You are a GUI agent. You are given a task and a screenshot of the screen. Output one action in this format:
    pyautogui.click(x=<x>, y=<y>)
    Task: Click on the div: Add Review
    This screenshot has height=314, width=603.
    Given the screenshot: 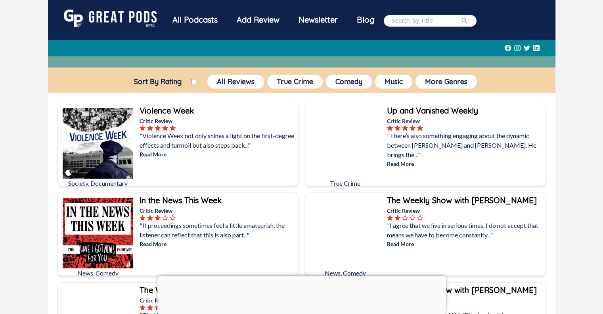 What is the action you would take?
    pyautogui.click(x=258, y=20)
    